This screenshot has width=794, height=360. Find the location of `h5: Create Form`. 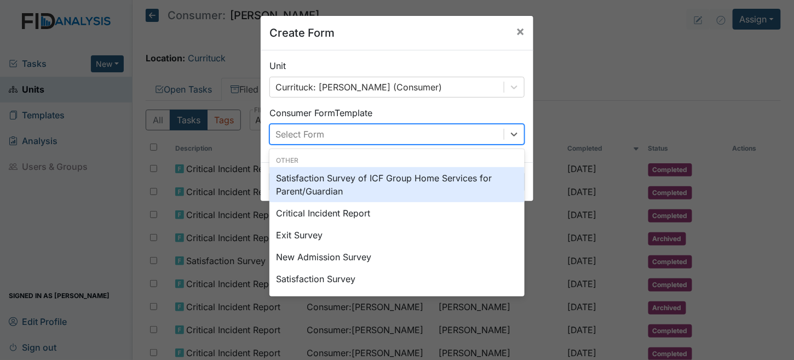

h5: Create Form is located at coordinates (302, 33).